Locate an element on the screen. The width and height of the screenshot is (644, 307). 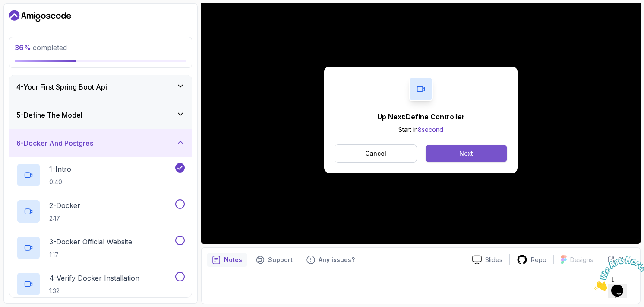
button: Cancel is located at coordinates (375, 153).